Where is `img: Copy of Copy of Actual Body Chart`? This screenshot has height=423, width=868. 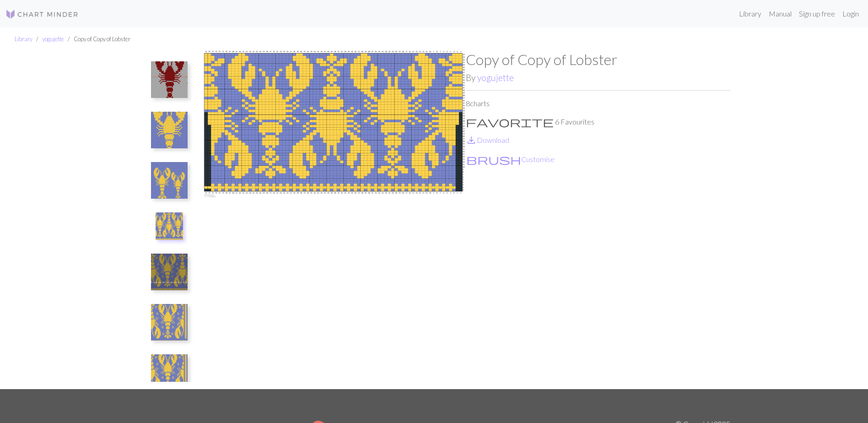 img: Copy of Copy of Actual Body Chart is located at coordinates (170, 372).